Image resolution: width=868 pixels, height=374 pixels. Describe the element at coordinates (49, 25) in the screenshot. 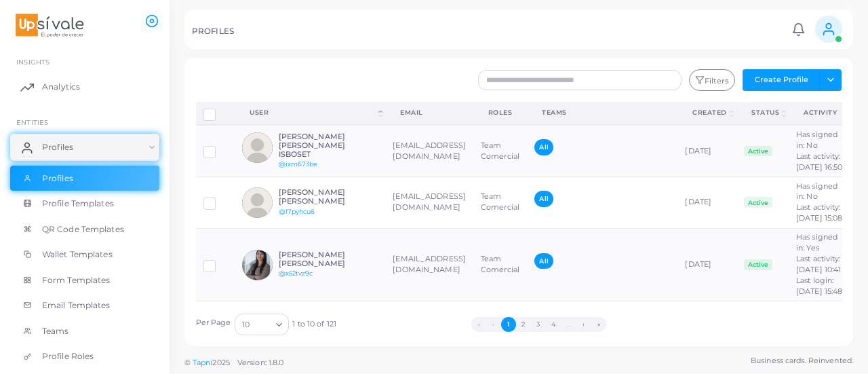

I see `img: logo` at that location.